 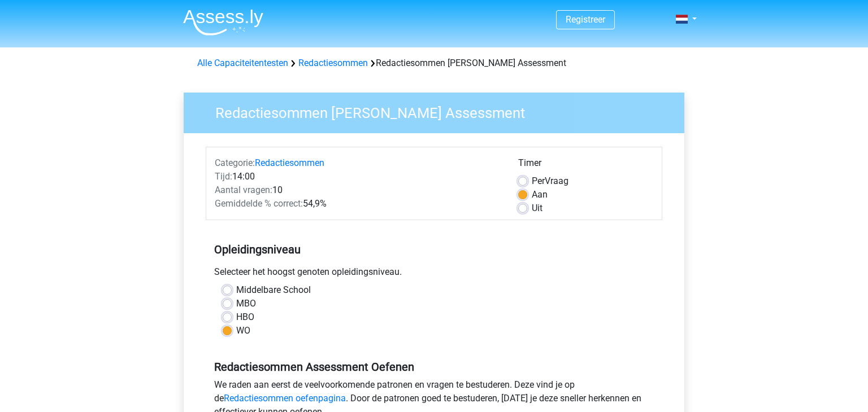 What do you see at coordinates (285, 398) in the screenshot?
I see `a: Redactiesommen oefenpagina` at bounding box center [285, 398].